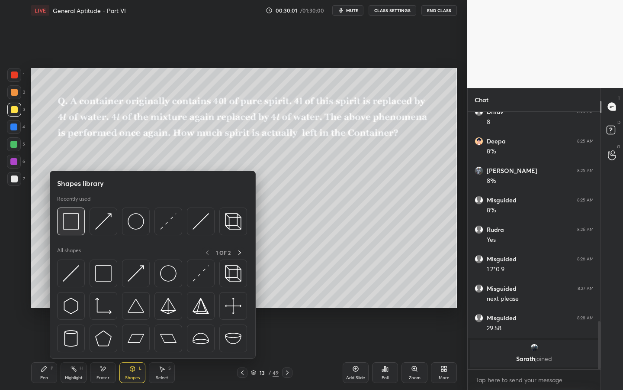  I want to click on div: grid, so click(534, 240).